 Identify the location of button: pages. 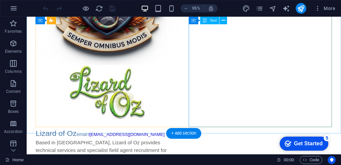
(260, 8).